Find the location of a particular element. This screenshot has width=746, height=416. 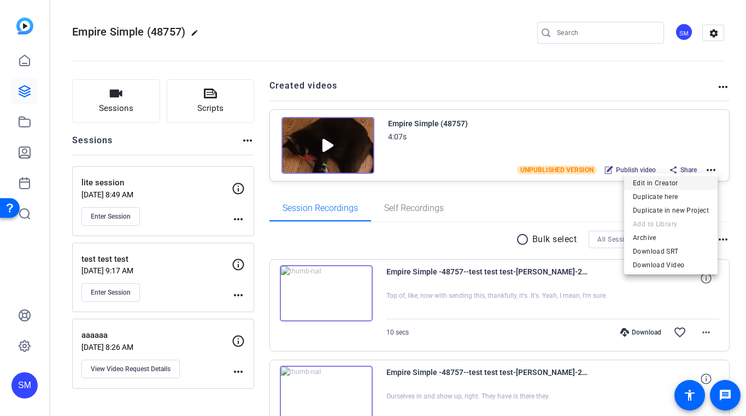

span: Duplicate in new Project is located at coordinates (670, 210).